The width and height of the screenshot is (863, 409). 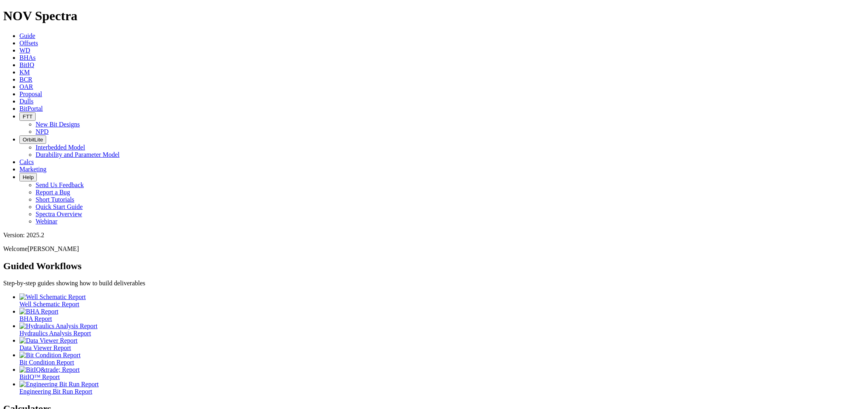 What do you see at coordinates (49, 370) in the screenshot?
I see `img: BitIQ&trade; Report` at bounding box center [49, 370].